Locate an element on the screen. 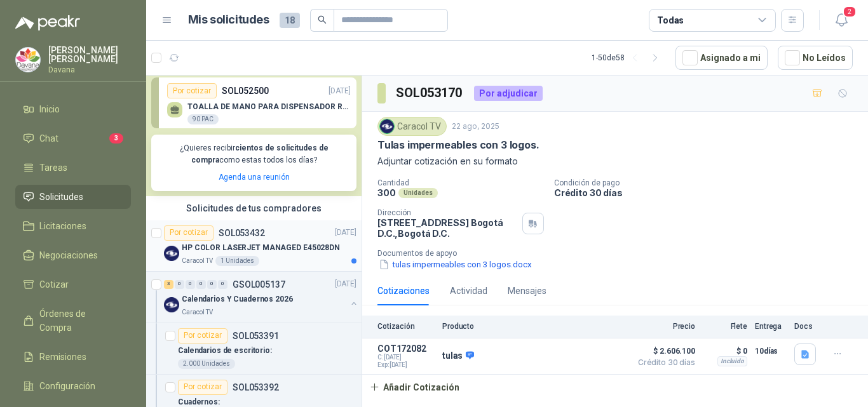 This screenshot has width=868, height=407. p: Calendarios Y Cuadernos 2026 is located at coordinates (237, 299).